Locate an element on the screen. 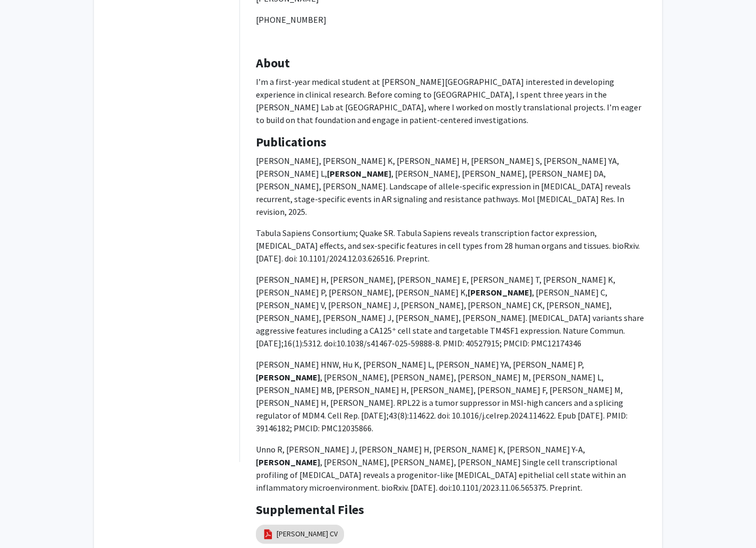 The height and width of the screenshot is (548, 756). b: Publications is located at coordinates (291, 142).